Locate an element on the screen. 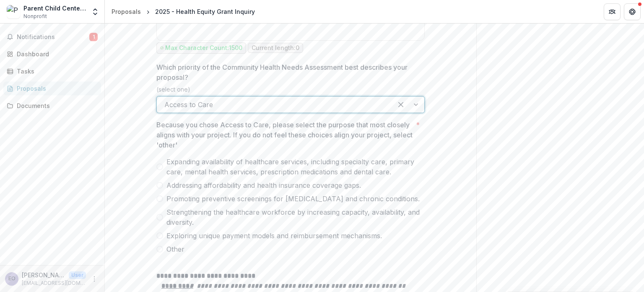 The height and width of the screenshot is (292, 644). img: Parent Child Center of Tulsa Inc is located at coordinates (13, 12).